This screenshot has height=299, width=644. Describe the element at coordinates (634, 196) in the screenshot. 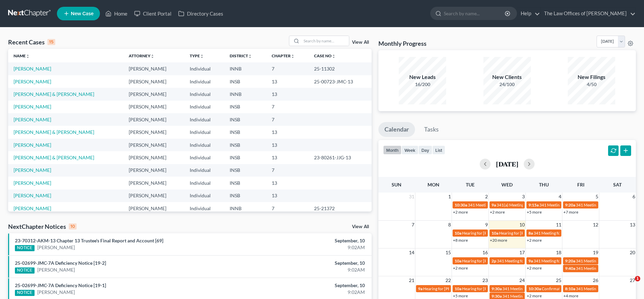

I see `span: 6` at that location.